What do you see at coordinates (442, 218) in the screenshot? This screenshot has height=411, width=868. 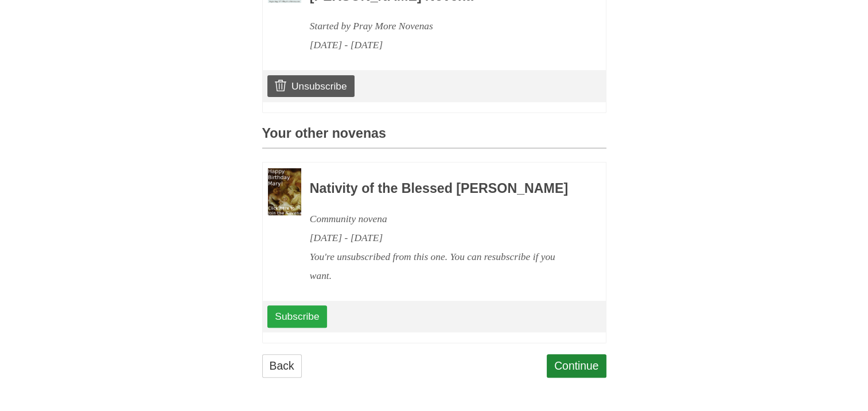 I see `div: Community novena` at bounding box center [442, 218].